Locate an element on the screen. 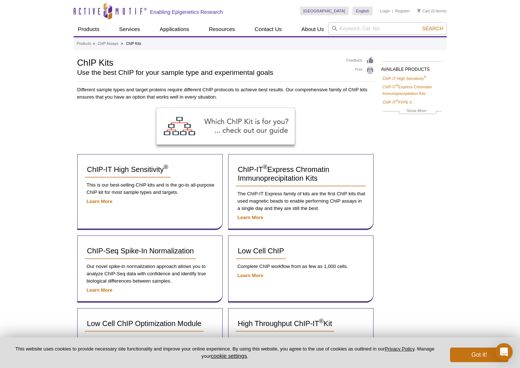  a: Low Cell ChIP Optimization Module is located at coordinates (144, 323).